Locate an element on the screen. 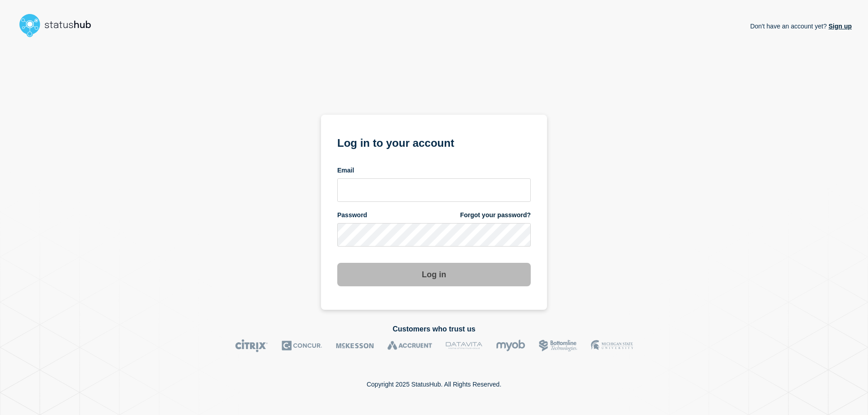  img: myob logo is located at coordinates (510, 346).